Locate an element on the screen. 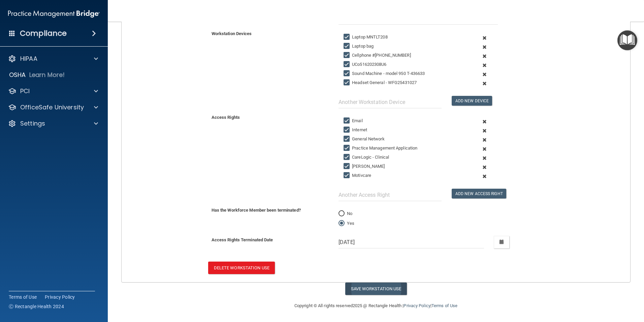  label: Sound Machine - model 950 T-436633 is located at coordinates (384, 74).